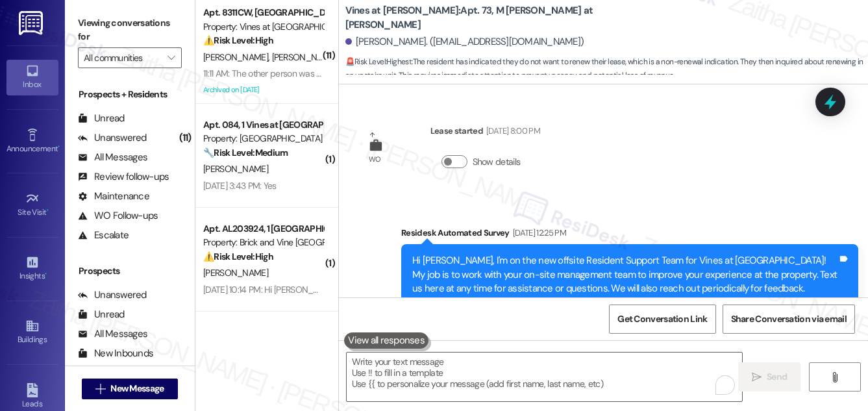  I want to click on label: Viewing conversations for, so click(129, 30).